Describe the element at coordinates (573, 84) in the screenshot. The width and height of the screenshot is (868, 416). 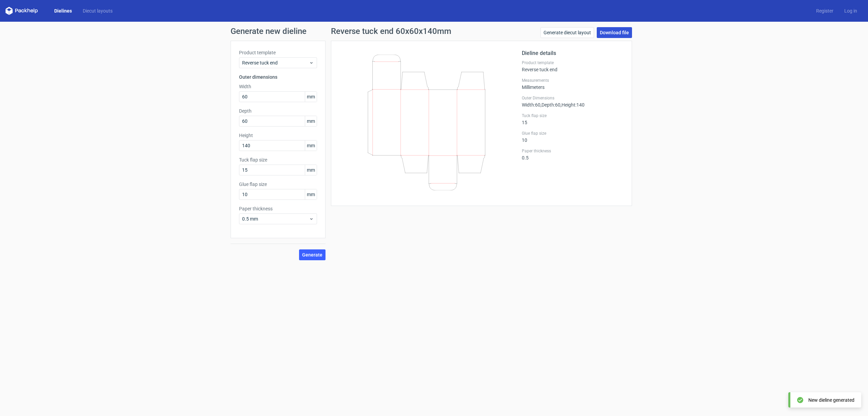
I see `div: Millimeters` at that location.